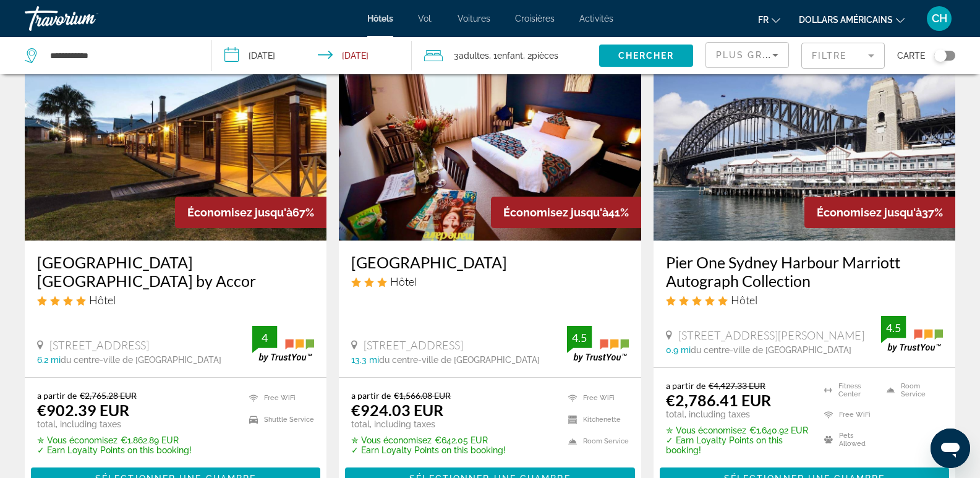  I want to click on li: Pets Allowed, so click(849, 440).